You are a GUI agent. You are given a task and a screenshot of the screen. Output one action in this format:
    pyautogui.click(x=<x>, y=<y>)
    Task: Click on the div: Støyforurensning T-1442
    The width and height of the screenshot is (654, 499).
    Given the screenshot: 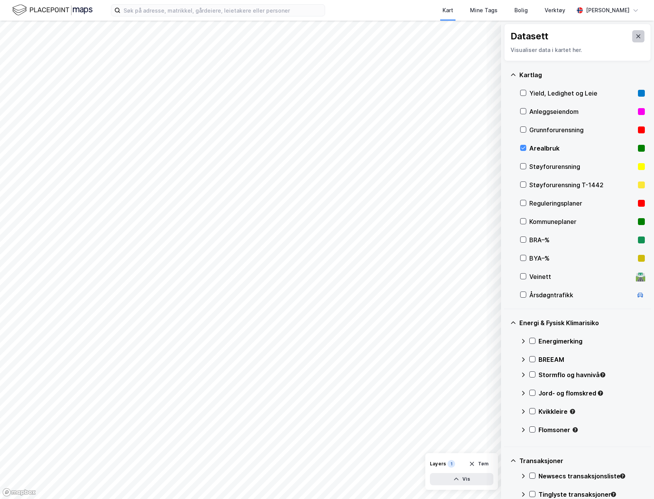 What is the action you would take?
    pyautogui.click(x=582, y=185)
    